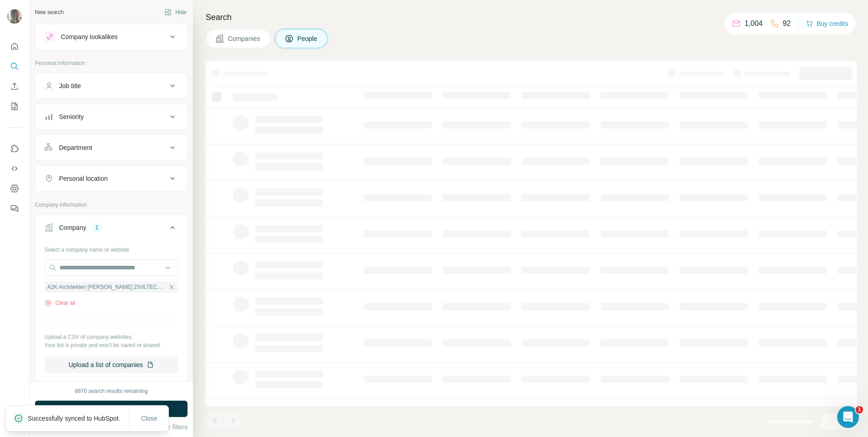 This screenshot has height=437, width=868. What do you see at coordinates (73, 228) in the screenshot?
I see `div: Company` at bounding box center [73, 228].